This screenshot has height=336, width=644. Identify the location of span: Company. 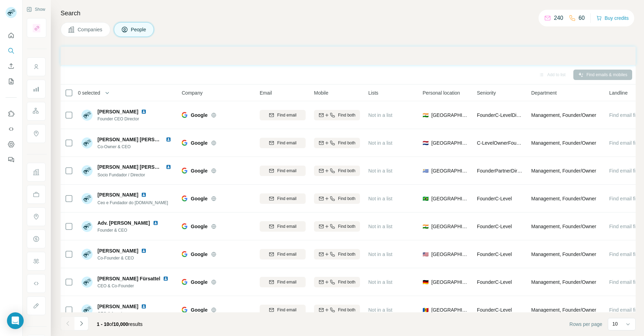
(192, 93).